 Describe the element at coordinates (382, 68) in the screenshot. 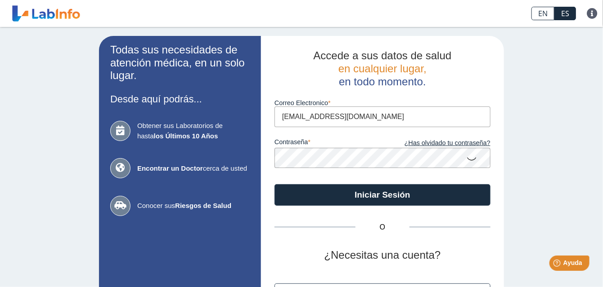

I see `span: en cualquier lugar,` at that location.